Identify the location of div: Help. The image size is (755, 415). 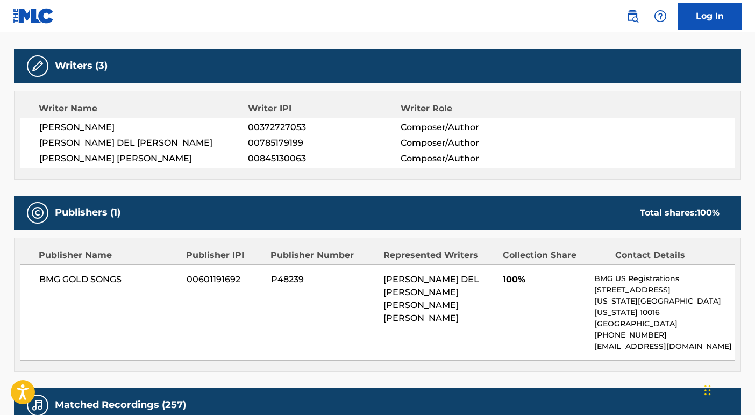
(660, 16).